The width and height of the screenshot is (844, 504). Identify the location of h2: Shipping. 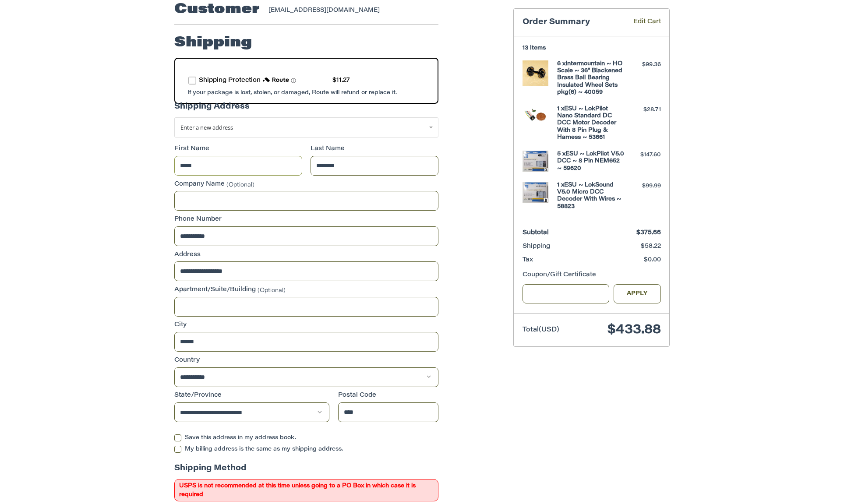
(213, 43).